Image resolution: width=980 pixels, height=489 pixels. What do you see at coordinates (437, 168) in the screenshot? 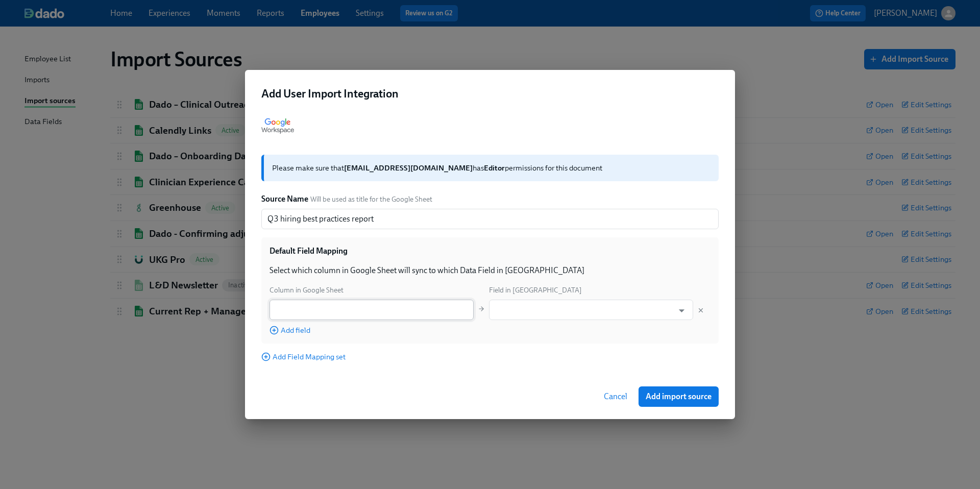
I see `span: Please make sure that has permissions for this document` at bounding box center [437, 168].